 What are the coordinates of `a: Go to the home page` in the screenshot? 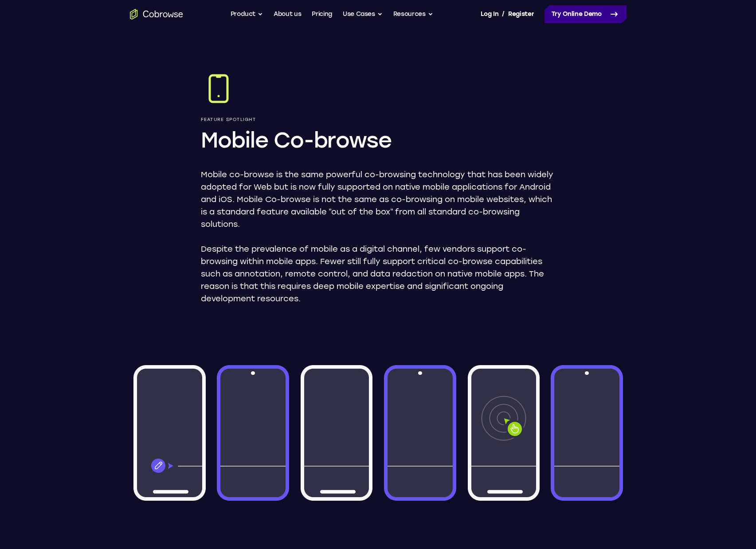 It's located at (157, 15).